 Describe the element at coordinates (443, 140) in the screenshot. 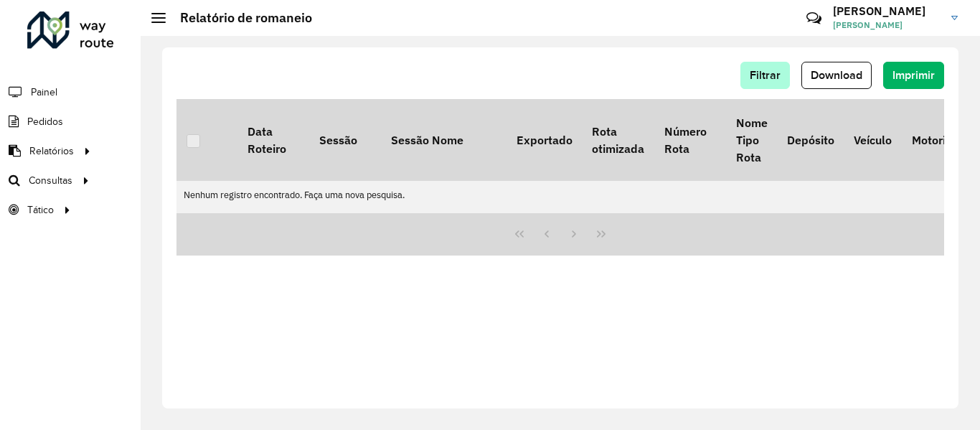

I see `th: Sessão Nome` at that location.